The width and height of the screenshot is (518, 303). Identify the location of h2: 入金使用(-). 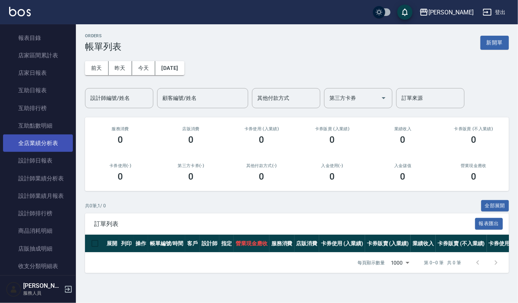
(332, 166).